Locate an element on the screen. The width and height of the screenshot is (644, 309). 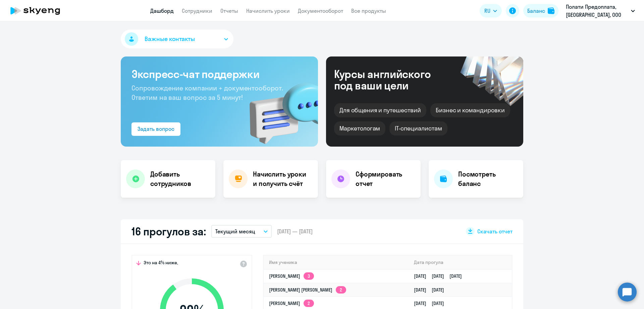
h4: Добавить сотрудников is located at coordinates (180, 179).